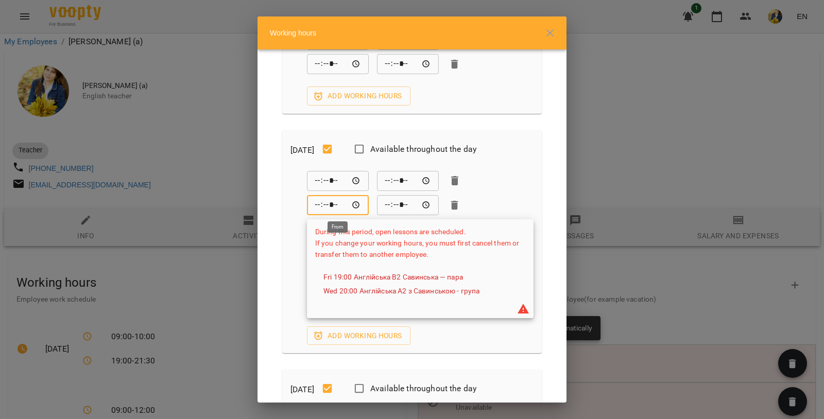 Image resolution: width=824 pixels, height=419 pixels. What do you see at coordinates (393, 278) in the screenshot?
I see `a: Fri 19:00 Англійська В2 Савинська — пара` at bounding box center [393, 278].